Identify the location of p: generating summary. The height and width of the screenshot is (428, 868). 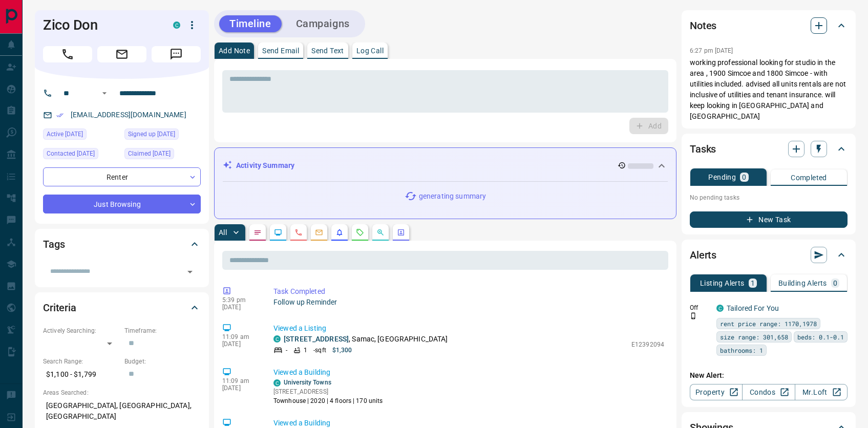
(452, 196).